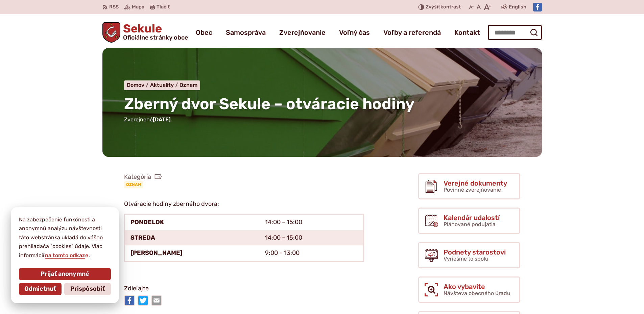 The height and width of the screenshot is (314, 644). I want to click on button: Odmietnuť, so click(40, 289).